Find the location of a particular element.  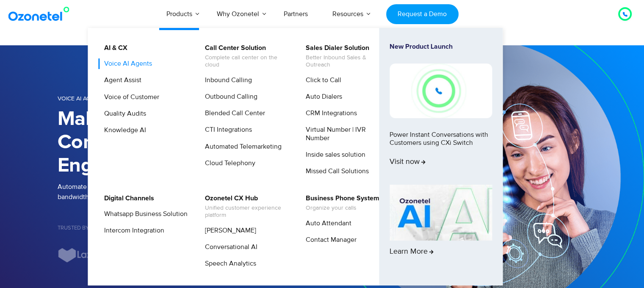

h5: Trusted by 3500+ Businesses is located at coordinates (189, 228).